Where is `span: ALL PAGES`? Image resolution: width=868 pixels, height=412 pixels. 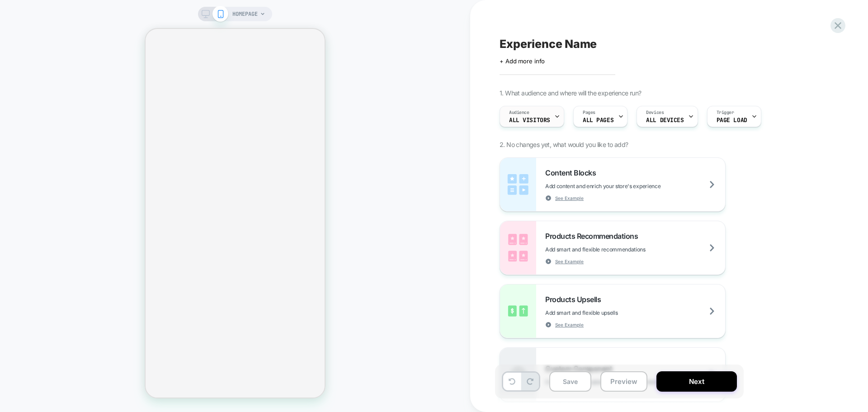 span: ALL PAGES is located at coordinates (598, 120).